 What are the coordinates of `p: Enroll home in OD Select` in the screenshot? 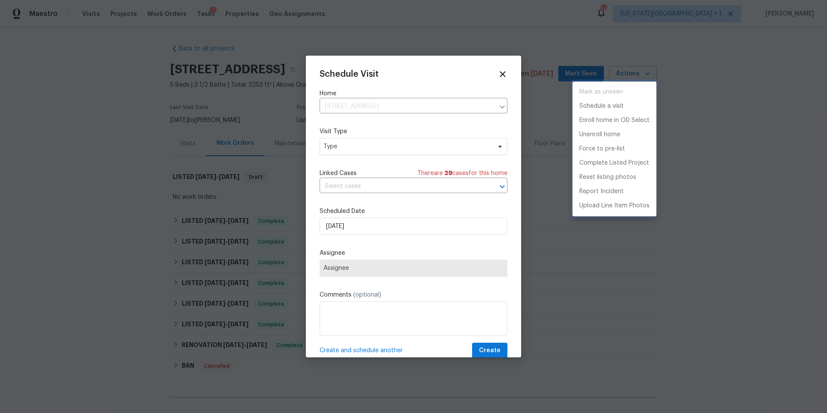 It's located at (614, 120).